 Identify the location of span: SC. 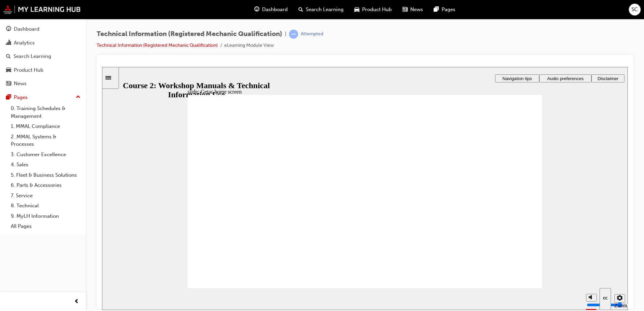
(634, 10).